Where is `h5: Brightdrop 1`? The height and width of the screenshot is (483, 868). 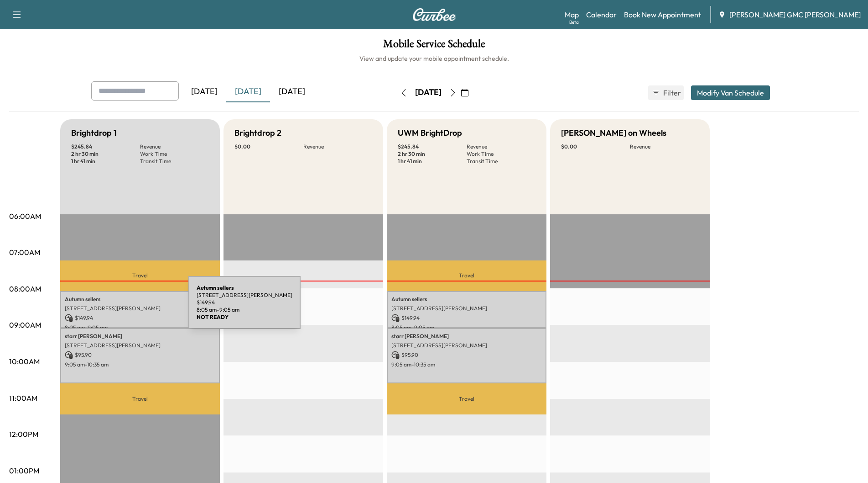
h5: Brightdrop 1 is located at coordinates (94, 133).